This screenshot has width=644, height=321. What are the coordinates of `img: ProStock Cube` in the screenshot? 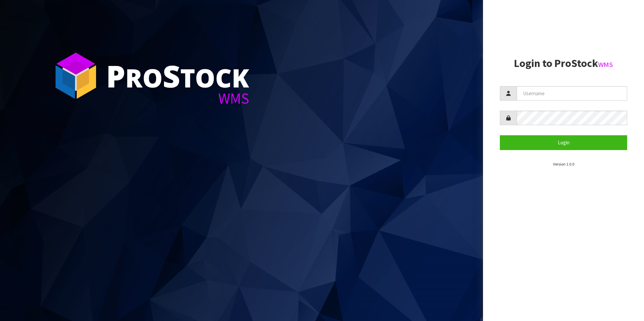 It's located at (76, 76).